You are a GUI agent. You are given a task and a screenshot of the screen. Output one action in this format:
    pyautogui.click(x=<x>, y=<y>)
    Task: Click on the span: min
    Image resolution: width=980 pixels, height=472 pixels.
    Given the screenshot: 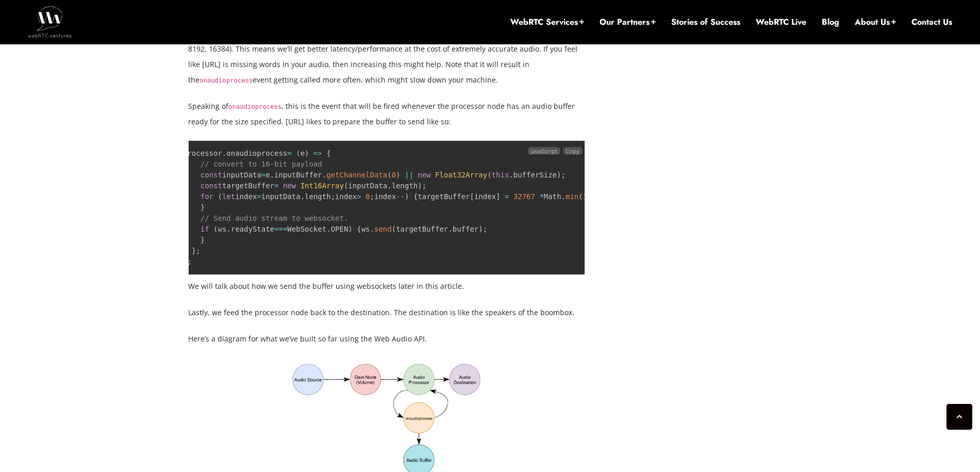 What is the action you would take?
    pyautogui.click(x=572, y=196)
    